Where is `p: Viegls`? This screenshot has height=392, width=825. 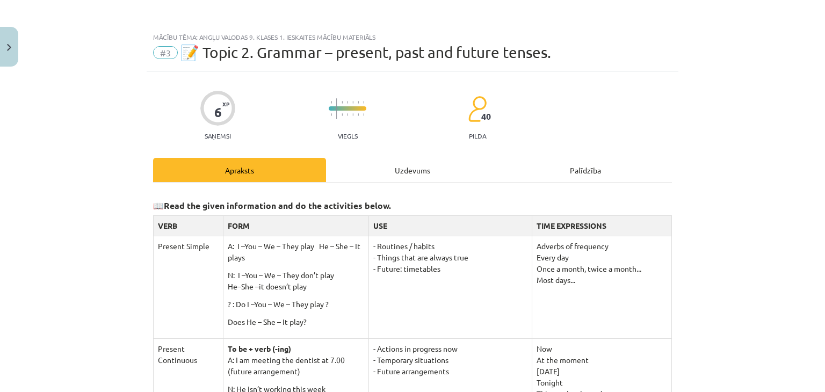 p: Viegls is located at coordinates (347, 136).